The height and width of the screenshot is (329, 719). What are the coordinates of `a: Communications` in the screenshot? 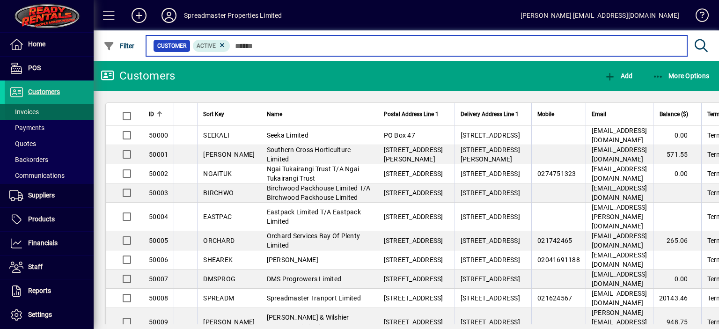 It's located at (49, 176).